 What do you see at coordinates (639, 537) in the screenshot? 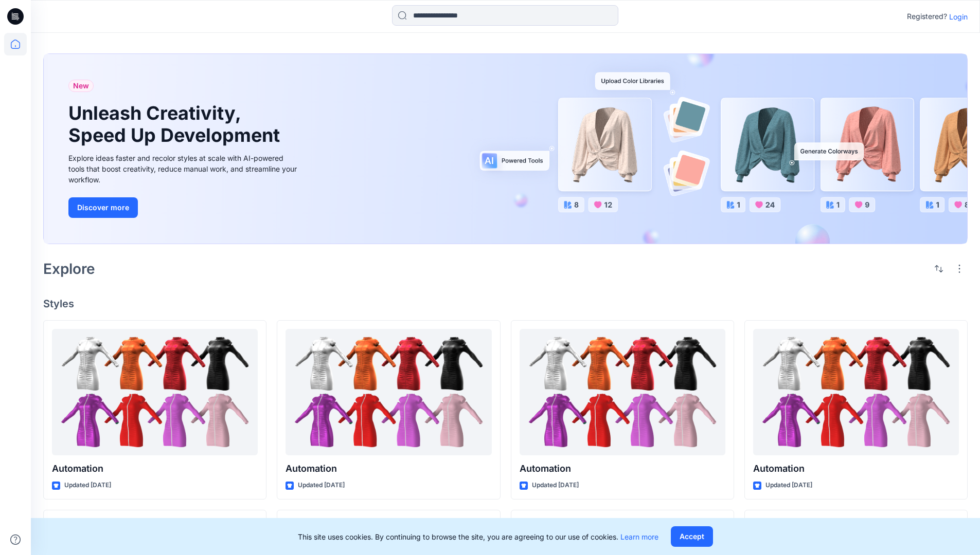
I see `a: Learn more` at bounding box center [639, 537].